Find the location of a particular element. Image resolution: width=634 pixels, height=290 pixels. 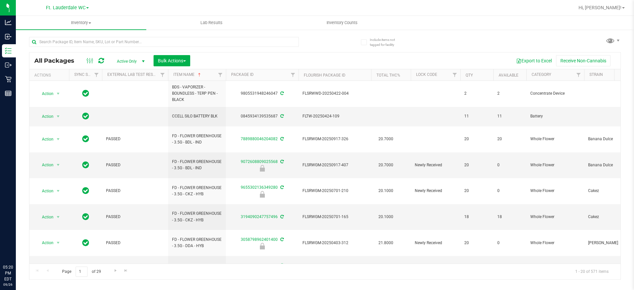

a: External Lab Test Result is located at coordinates (133, 75).